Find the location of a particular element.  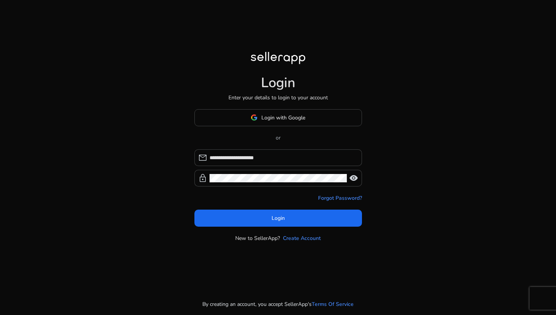

a: Terms Of Service is located at coordinates (333, 304).